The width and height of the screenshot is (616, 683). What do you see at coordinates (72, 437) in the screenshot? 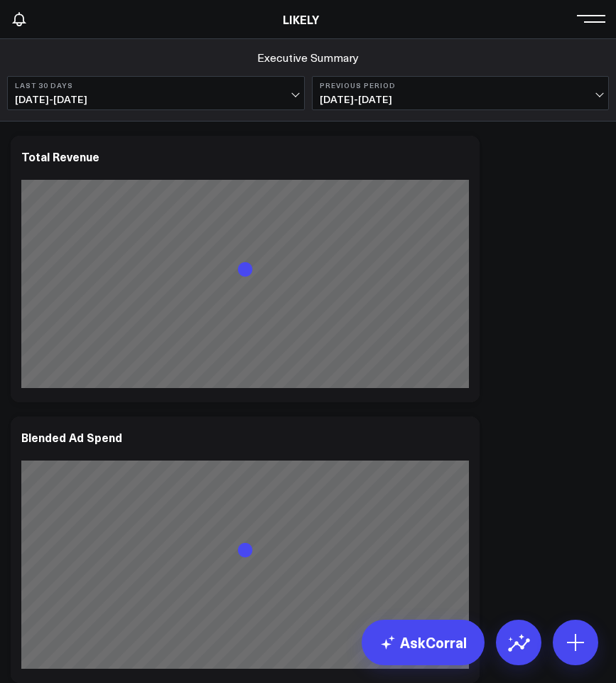
I see `div: Blended Ad Spend` at bounding box center [72, 437].